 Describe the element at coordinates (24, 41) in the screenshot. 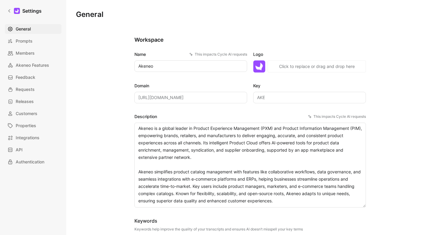

I see `span: Prompts` at that location.